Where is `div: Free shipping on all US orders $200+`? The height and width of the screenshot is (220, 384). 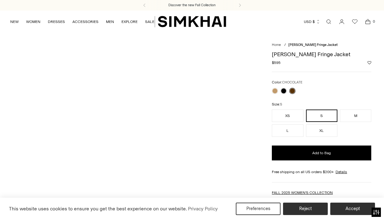 div: Free shipping on all US orders $200+ is located at coordinates (321, 172).